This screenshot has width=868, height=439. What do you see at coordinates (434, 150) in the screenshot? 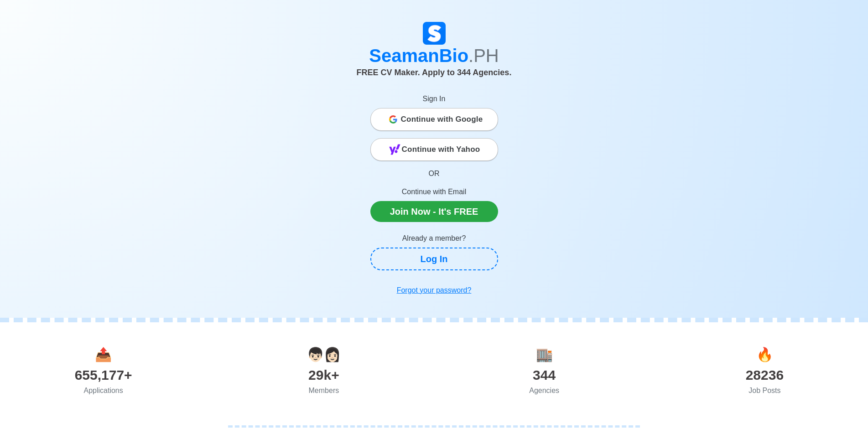
I see `button: Continue with Yahoo` at bounding box center [434, 150].